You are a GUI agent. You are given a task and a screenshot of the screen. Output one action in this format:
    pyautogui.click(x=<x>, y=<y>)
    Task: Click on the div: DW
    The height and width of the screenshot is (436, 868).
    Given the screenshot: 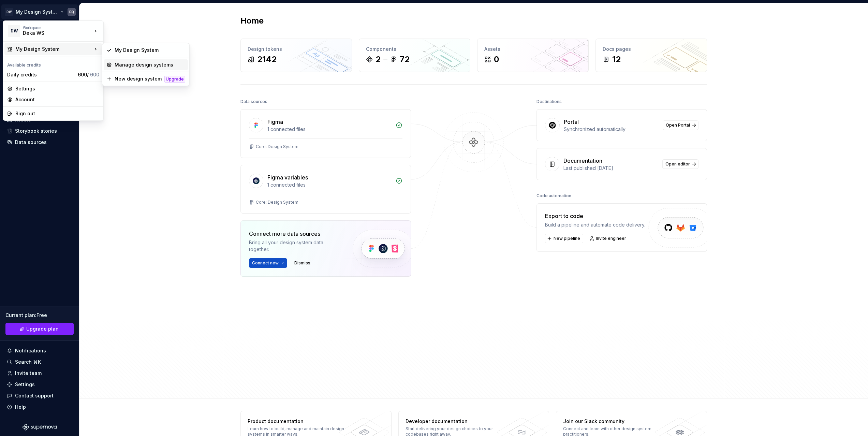 What is the action you would take?
    pyautogui.click(x=14, y=31)
    